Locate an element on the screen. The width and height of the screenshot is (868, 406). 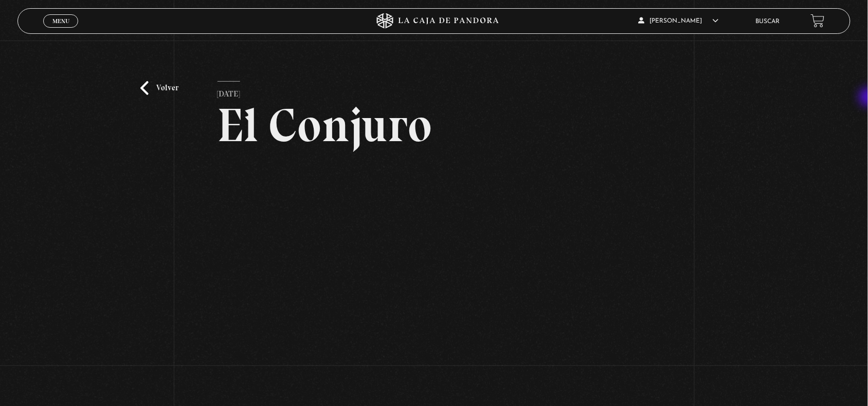
h2: El Conjuro is located at coordinates (434, 125).